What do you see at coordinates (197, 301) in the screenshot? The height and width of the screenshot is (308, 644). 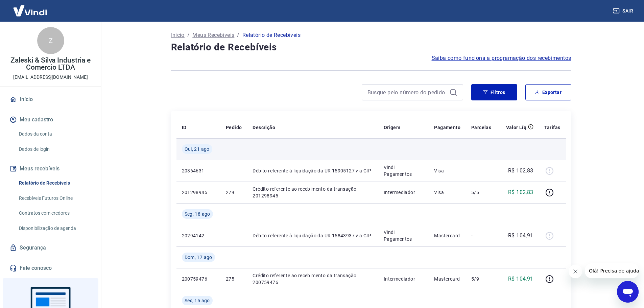 I see `span: Sex, 15 ago` at bounding box center [197, 301].